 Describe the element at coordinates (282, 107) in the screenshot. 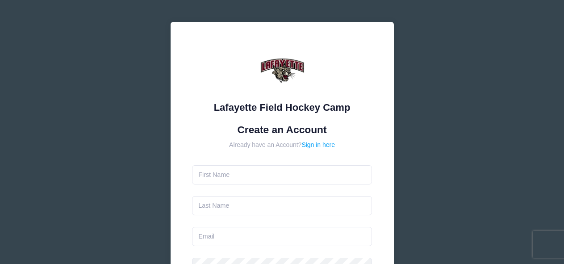

I see `div: Lafayette Field Hockey Camp` at that location.